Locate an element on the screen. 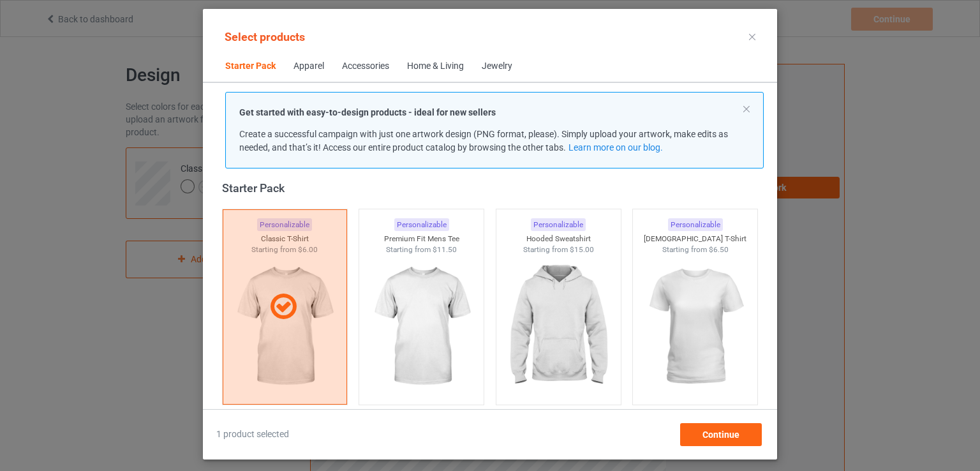 This screenshot has width=980, height=471. span: $6.50 is located at coordinates (719, 250).